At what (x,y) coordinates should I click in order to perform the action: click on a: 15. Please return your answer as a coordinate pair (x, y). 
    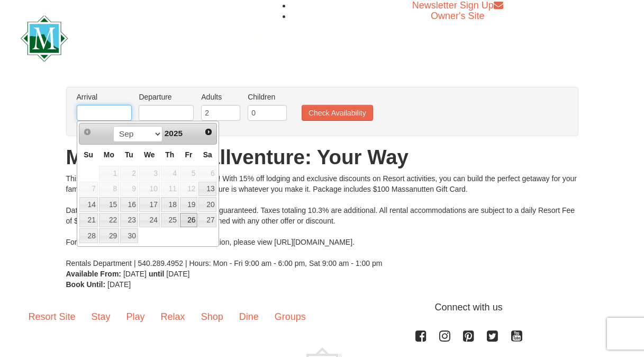
    Looking at the image, I should click on (109, 205).